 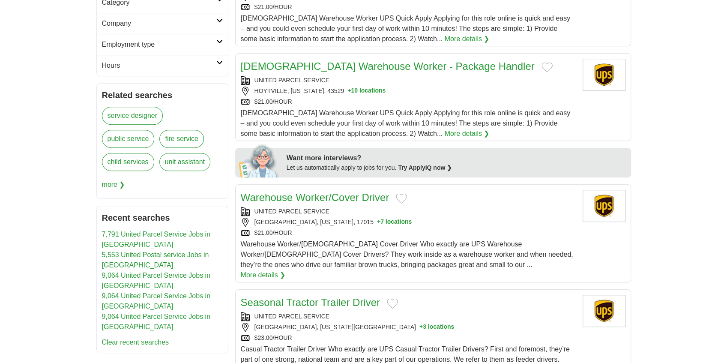 What do you see at coordinates (310, 302) in the screenshot?
I see `a: Seasonal Tractor Trailer Driver` at bounding box center [310, 302].